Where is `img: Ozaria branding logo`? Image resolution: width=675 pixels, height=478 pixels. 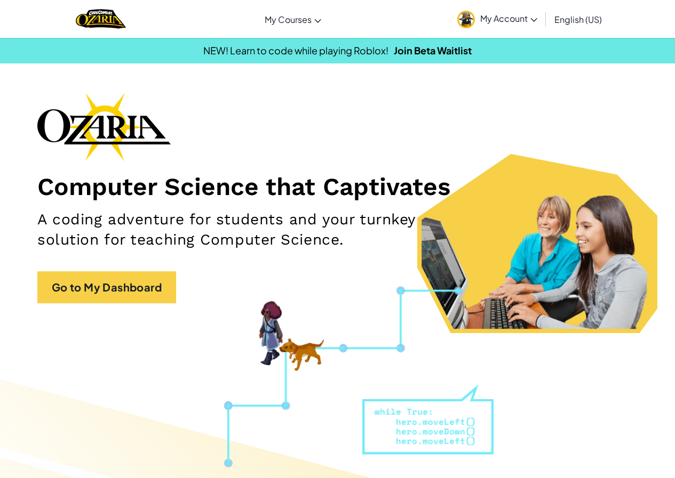 img: Ozaria branding logo is located at coordinates (104, 127).